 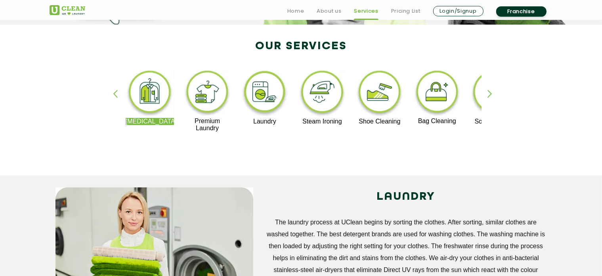 What do you see at coordinates (458, 11) in the screenshot?
I see `a: Login/Signup` at bounding box center [458, 11].